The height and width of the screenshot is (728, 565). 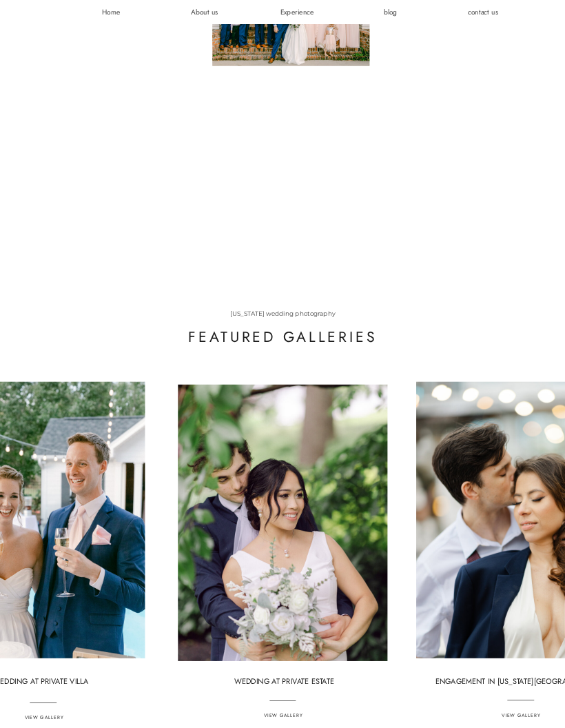 I want to click on a: Experience, so click(x=297, y=13).